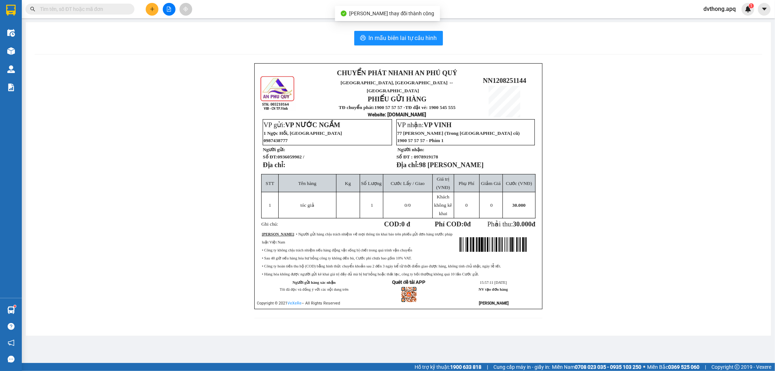 This screenshot has width=775, height=371. I want to click on span: Hỗ trợ kỹ thuật:, so click(448, 367).